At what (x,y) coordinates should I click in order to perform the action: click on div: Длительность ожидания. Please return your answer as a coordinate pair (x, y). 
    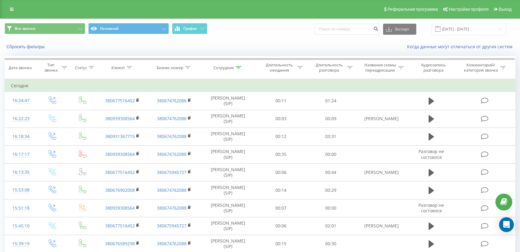
    Looking at the image, I should click on (279, 68).